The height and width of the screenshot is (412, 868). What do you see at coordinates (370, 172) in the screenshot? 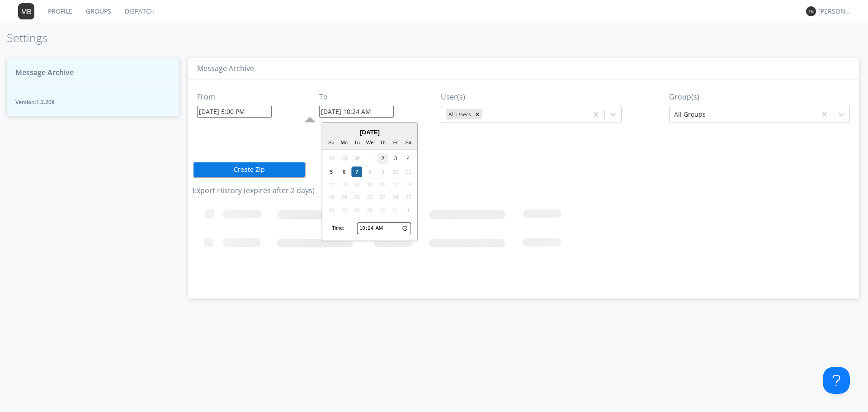
I see `div: Not available Wednesday, October 8th, 2025` at bounding box center [370, 172].